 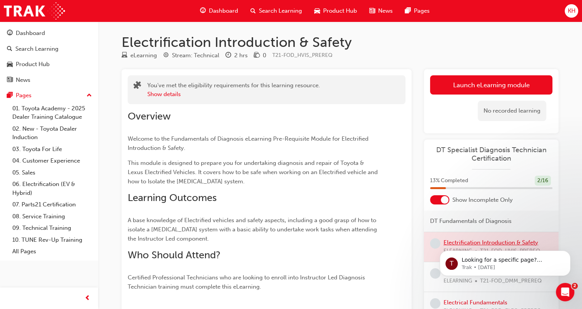 I want to click on span: Show Incomplete Only, so click(x=482, y=200).